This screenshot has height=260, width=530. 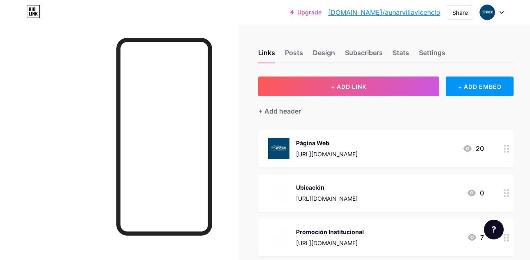 I want to click on img: Página Web, so click(x=279, y=148).